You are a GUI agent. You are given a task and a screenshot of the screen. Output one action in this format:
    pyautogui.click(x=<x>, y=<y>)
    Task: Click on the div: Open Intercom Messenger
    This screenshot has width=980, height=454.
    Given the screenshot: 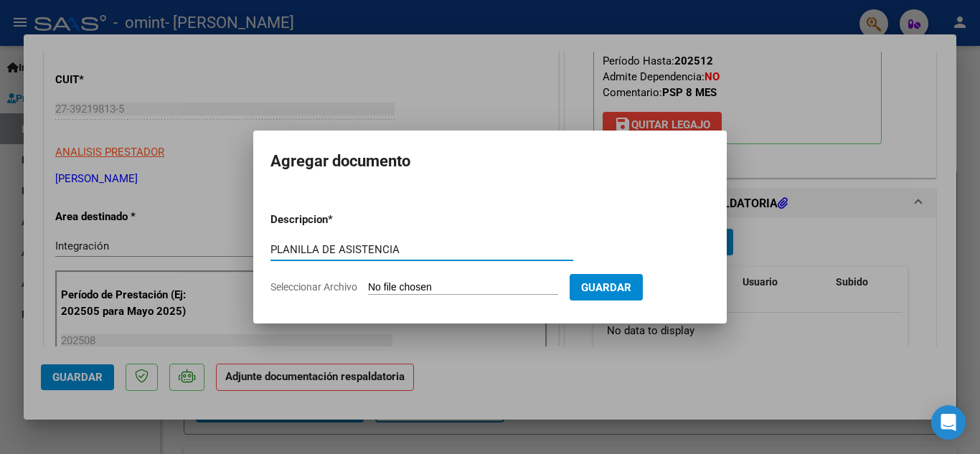 What is the action you would take?
    pyautogui.click(x=948, y=422)
    